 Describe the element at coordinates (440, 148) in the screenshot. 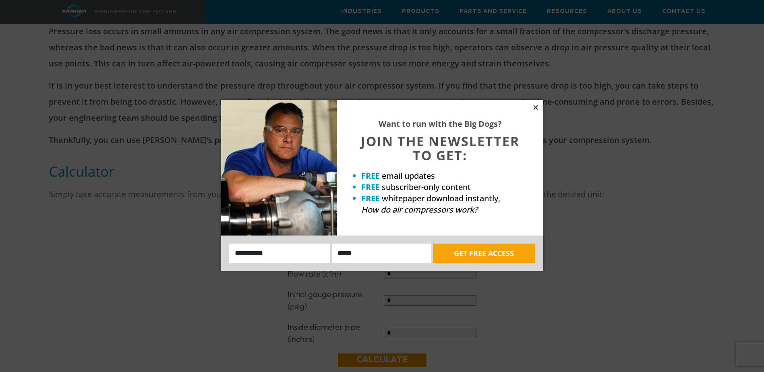

I see `span: JOIN THE NEWSLETTER TO GET:` at that location.